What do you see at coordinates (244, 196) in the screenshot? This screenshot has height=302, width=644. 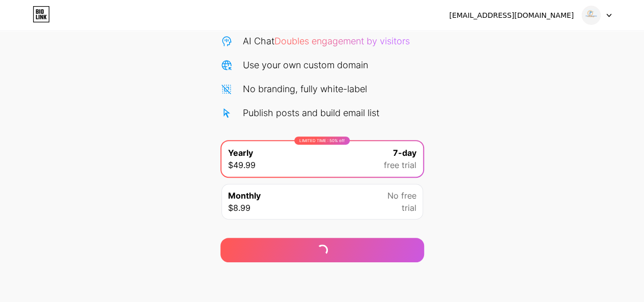 I see `span: Monthly` at bounding box center [244, 196].